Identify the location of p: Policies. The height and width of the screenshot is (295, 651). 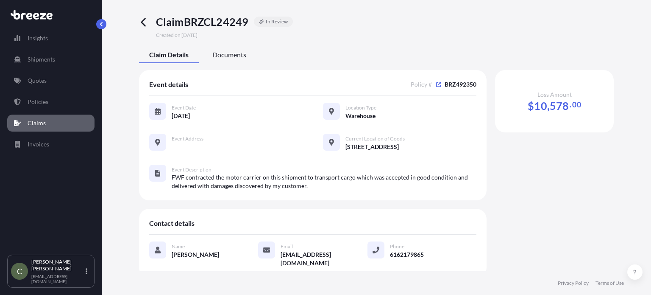
(38, 102).